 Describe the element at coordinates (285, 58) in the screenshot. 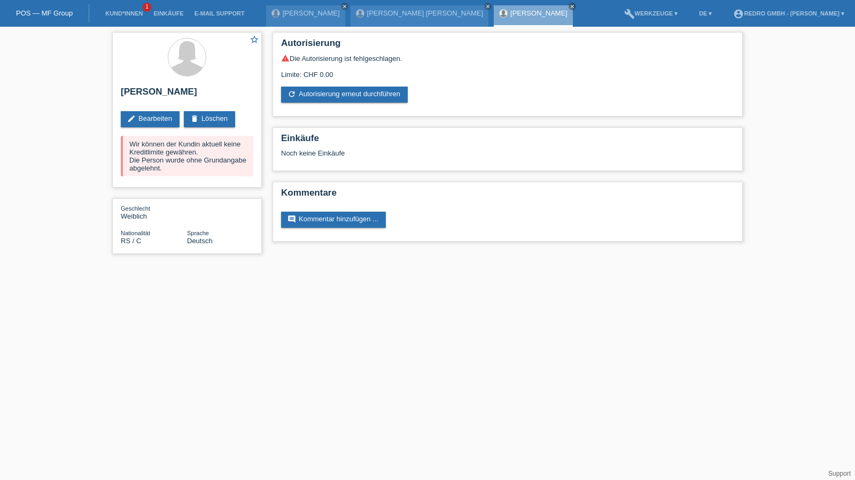

I see `i: warning` at that location.